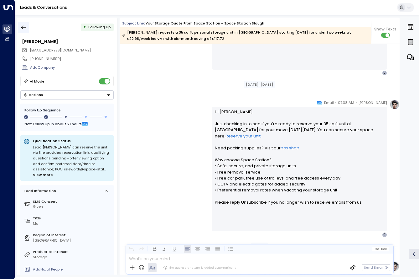  Describe the element at coordinates (243, 136) in the screenshot. I see `a: Reserve your unit` at that location.